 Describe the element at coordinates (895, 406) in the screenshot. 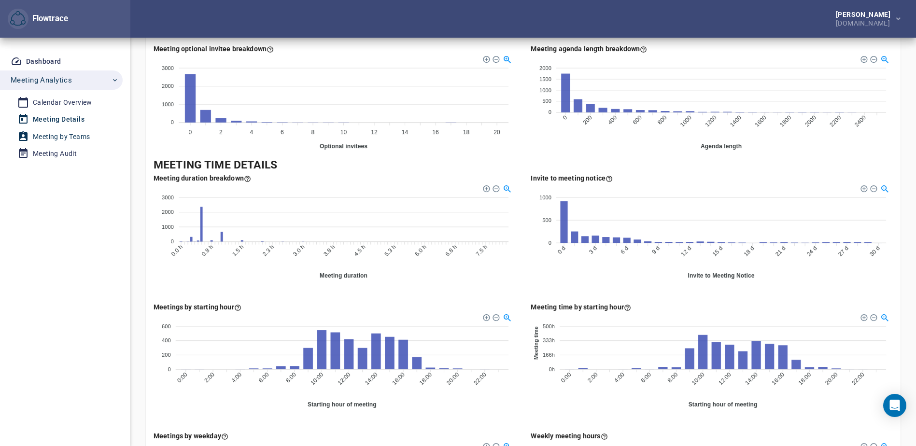

I see `div: Open Intercom Messenger` at that location.